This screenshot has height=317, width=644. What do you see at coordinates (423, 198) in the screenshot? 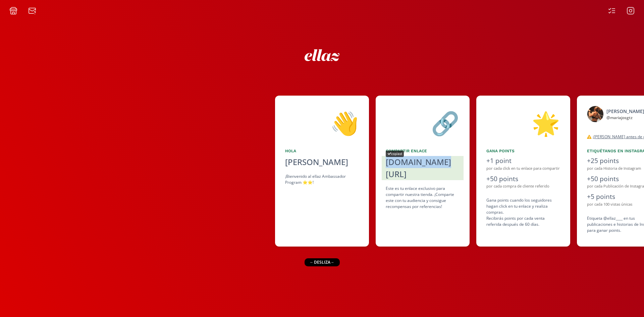
I see `div: Este es tu enlace exclusivo para compartir nuestra tienda. ¡Comparte este con tu audiencia y cons...` at bounding box center [423, 198].